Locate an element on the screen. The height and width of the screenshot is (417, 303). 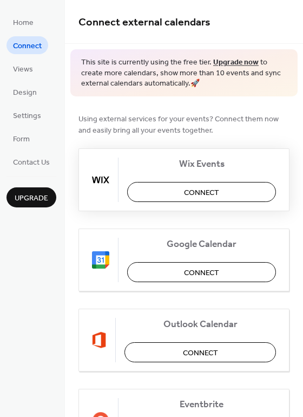
span: Design is located at coordinates (25, 93).